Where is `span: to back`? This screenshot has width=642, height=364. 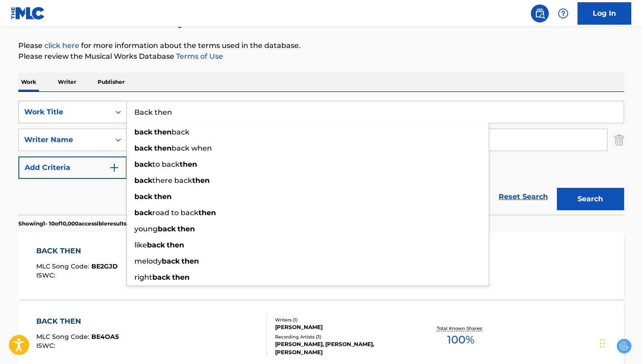 span: to back is located at coordinates (166, 164).